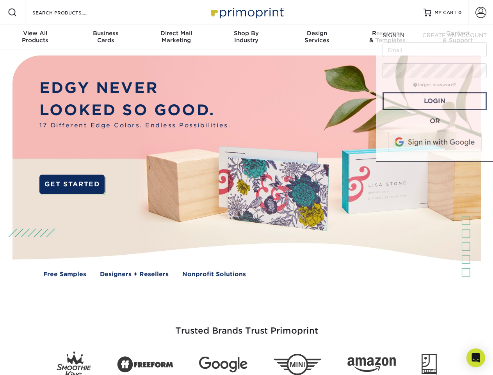 This screenshot has height=375, width=493. What do you see at coordinates (446, 12) in the screenshot?
I see `span: MY CART` at bounding box center [446, 12].